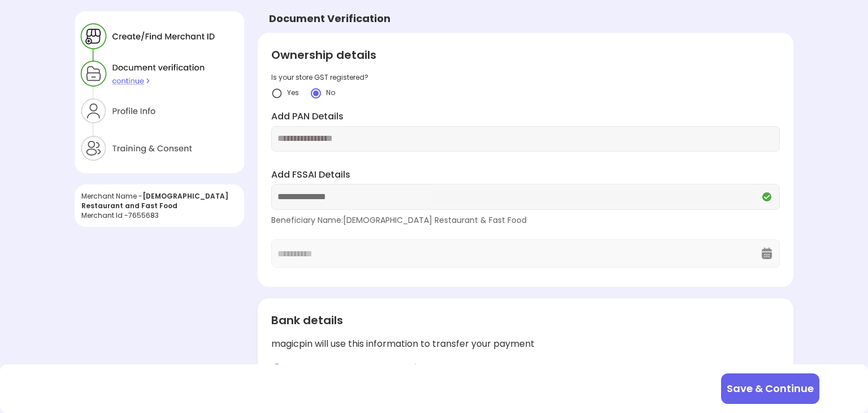 Image resolution: width=868 pixels, height=413 pixels. Describe the element at coordinates (526, 116) in the screenshot. I see `label: Add PAN Details` at that location.